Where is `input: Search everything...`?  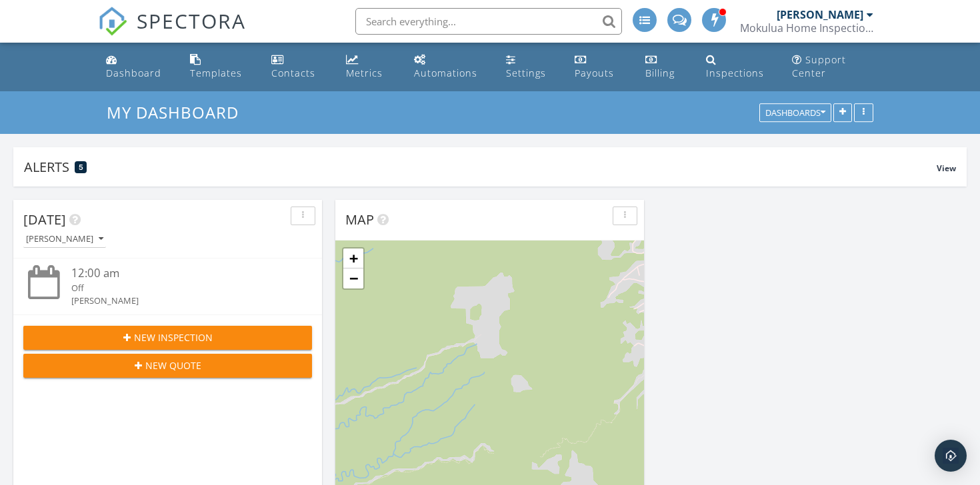
input: Search everything... is located at coordinates (489, 21).